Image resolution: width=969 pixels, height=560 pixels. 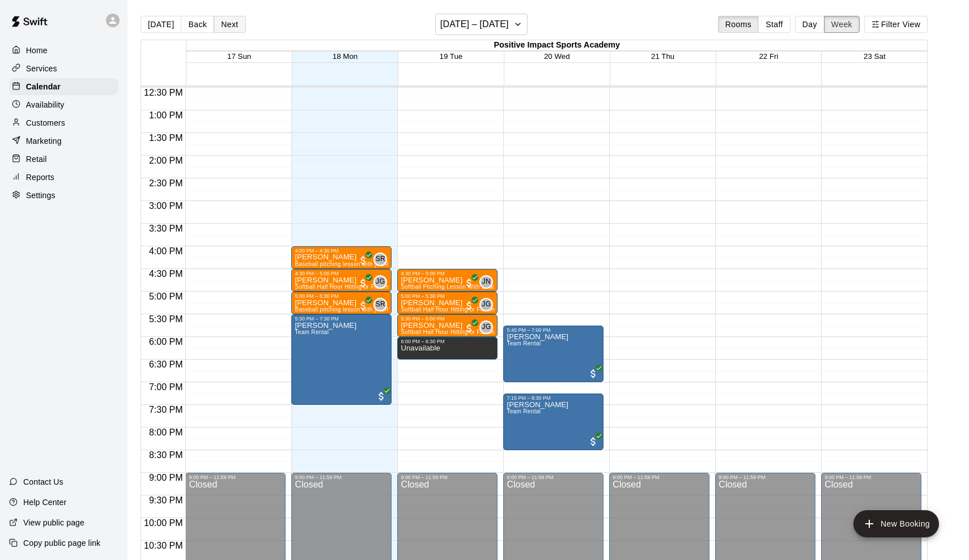 What do you see at coordinates (842, 25) in the screenshot?
I see `button: Week` at bounding box center [842, 25].